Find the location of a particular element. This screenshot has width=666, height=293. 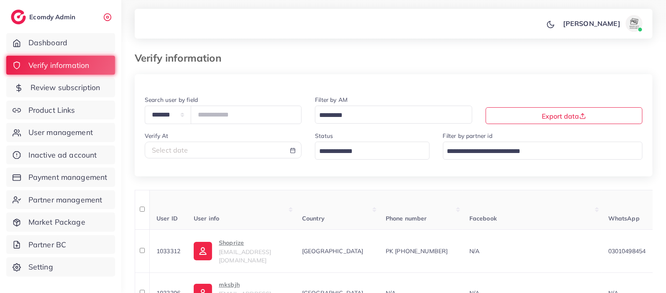

a: Verify information is located at coordinates (61, 65).